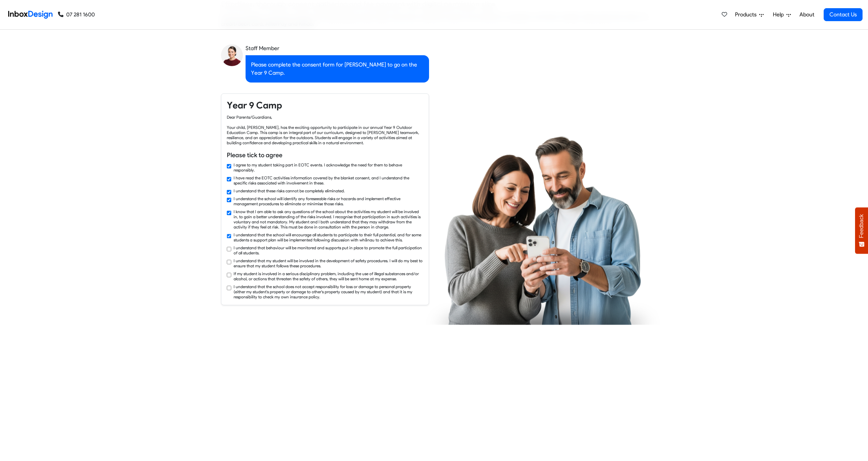 This screenshot has height=461, width=868. I want to click on label: I understand that behaviour will be monitored and supports put in place to promote the full parti..., so click(328, 250).